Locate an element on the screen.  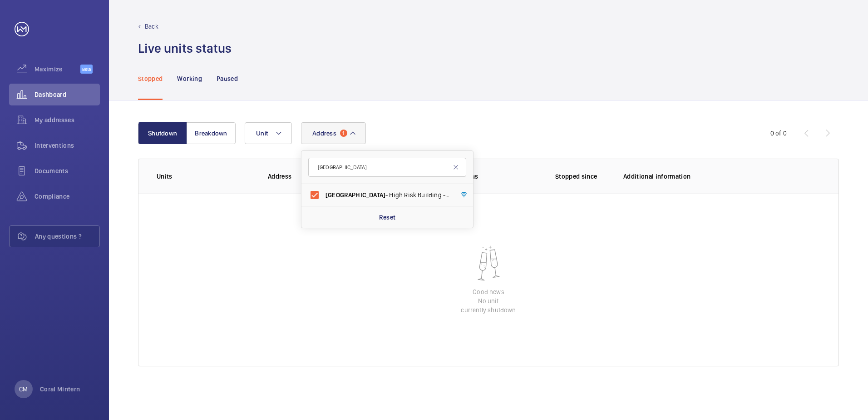
input: Search by address is located at coordinates (387, 167).